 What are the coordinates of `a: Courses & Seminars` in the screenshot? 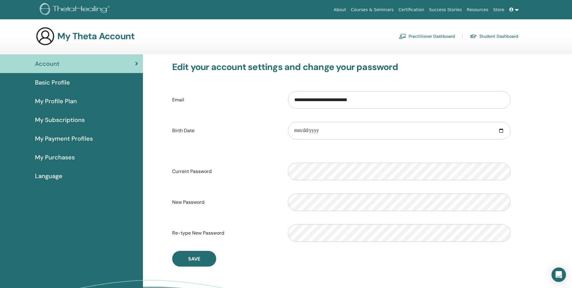 It's located at (372, 10).